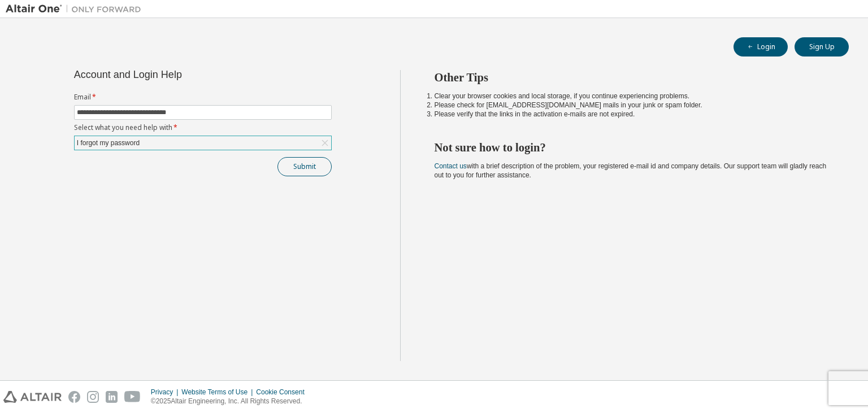  Describe the element at coordinates (177, 75) in the screenshot. I see `div: Account and Login Help` at that location.